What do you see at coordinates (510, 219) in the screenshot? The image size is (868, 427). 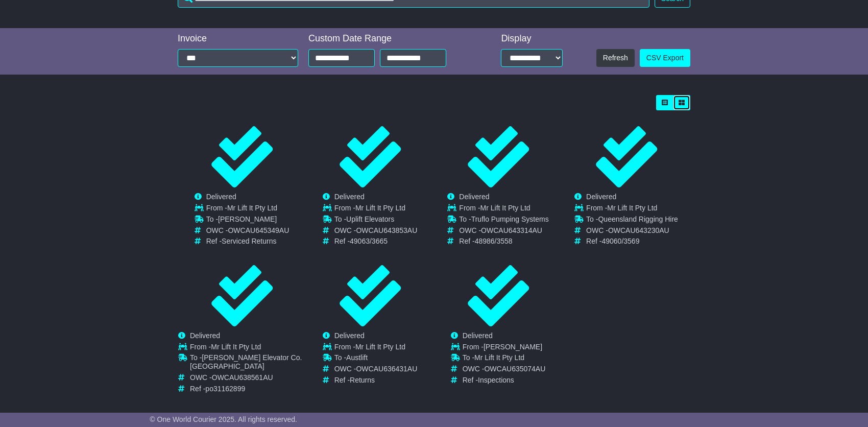 I see `span: Truflo Pumping Systems` at bounding box center [510, 219].